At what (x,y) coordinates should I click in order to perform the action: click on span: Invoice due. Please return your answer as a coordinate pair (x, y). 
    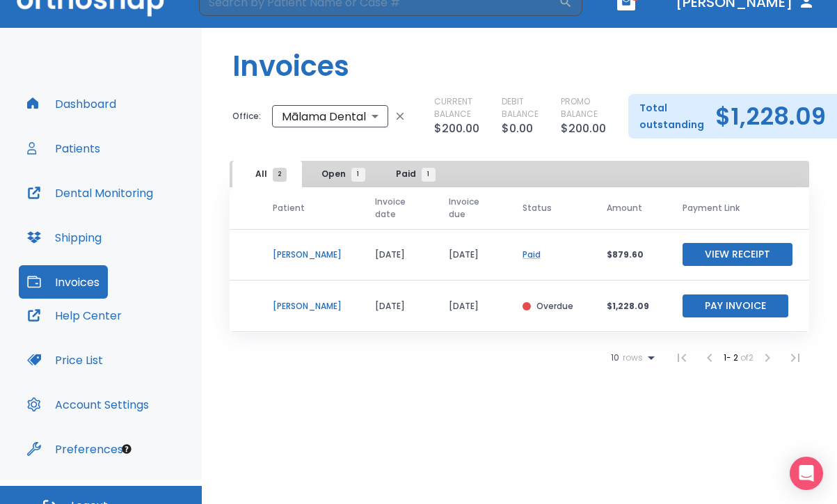
    Looking at the image, I should click on (464, 208).